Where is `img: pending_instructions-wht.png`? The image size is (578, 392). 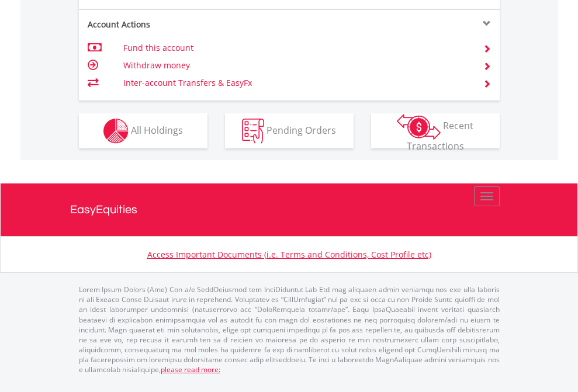
img: pending_instructions-wht.png is located at coordinates (253, 131).